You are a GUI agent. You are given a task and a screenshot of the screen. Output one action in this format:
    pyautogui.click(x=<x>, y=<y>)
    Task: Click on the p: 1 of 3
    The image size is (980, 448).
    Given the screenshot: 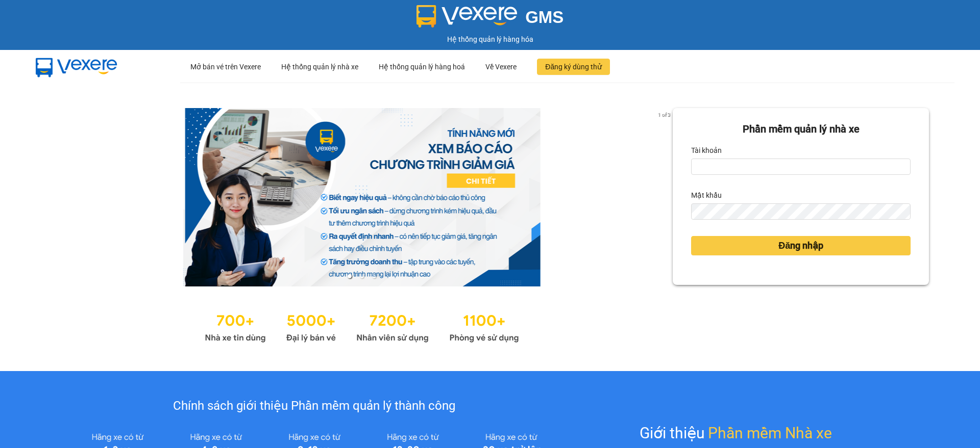 What is the action you would take?
    pyautogui.click(x=664, y=115)
    